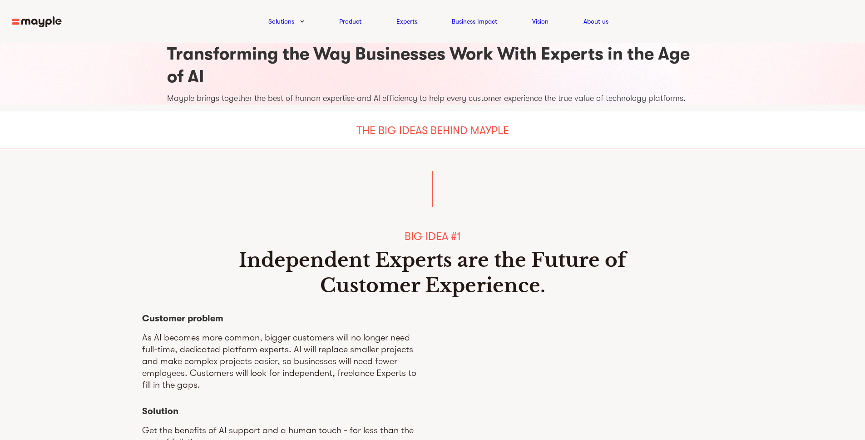 This screenshot has width=865, height=440. What do you see at coordinates (350, 21) in the screenshot?
I see `a: Product` at bounding box center [350, 21].